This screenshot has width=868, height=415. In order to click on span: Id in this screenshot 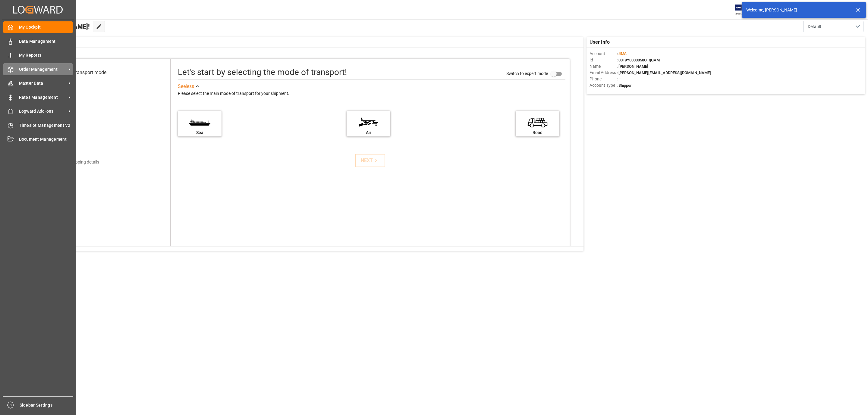, I will do `click(603, 60)`.